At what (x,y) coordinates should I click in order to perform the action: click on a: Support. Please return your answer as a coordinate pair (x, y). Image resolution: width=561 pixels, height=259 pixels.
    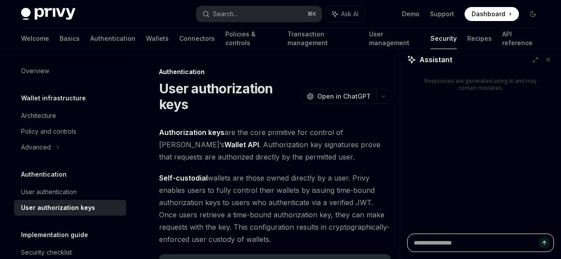
    Looking at the image, I should click on (442, 14).